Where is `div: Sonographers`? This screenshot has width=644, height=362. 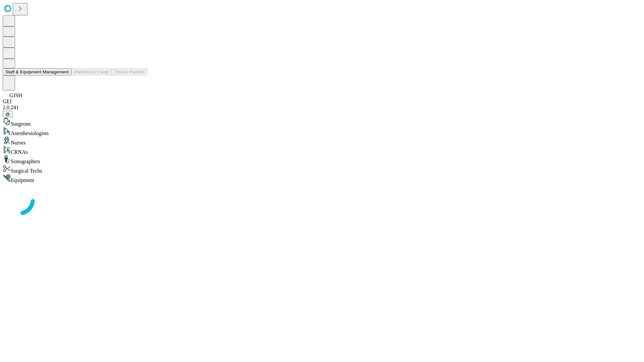
div: Sonographers is located at coordinates (322, 160).